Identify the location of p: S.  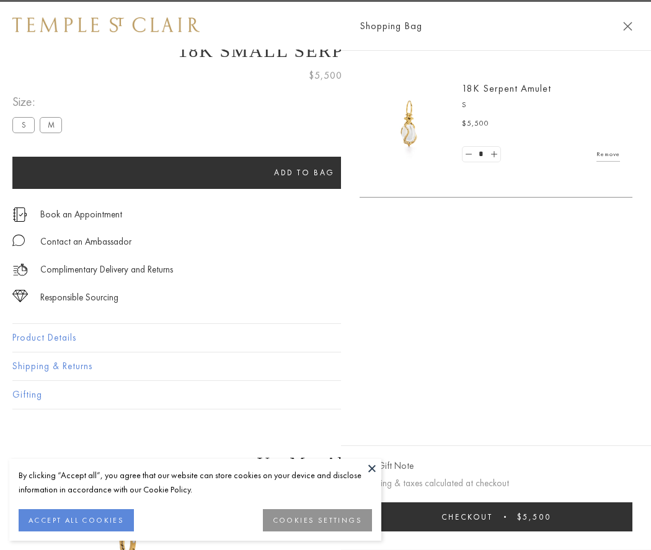
(540, 105).